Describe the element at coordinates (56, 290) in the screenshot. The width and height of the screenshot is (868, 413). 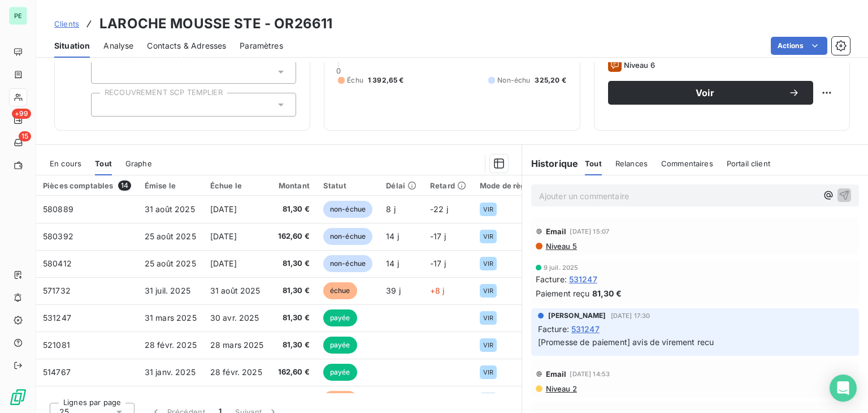
I see `span: 571732` at that location.